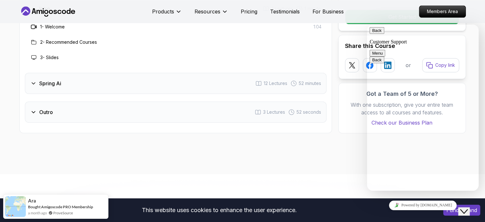  What do you see at coordinates (56, 11) in the screenshot?
I see `div: primary` at bounding box center [56, 11].